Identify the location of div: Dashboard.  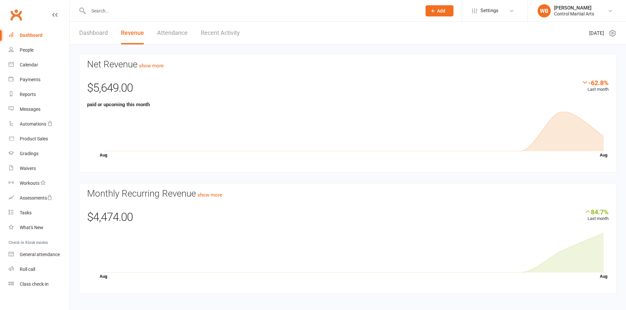
(31, 35).